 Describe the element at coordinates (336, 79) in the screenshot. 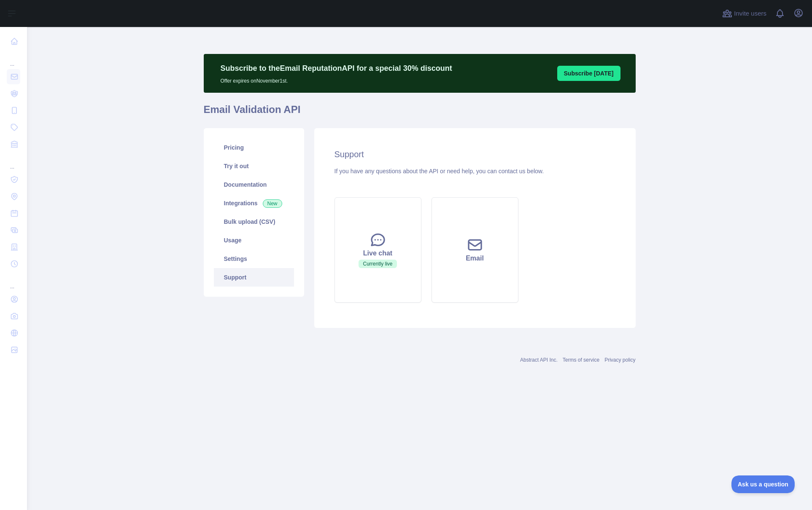

I see `p: Offer expires on November 1st.` at that location.